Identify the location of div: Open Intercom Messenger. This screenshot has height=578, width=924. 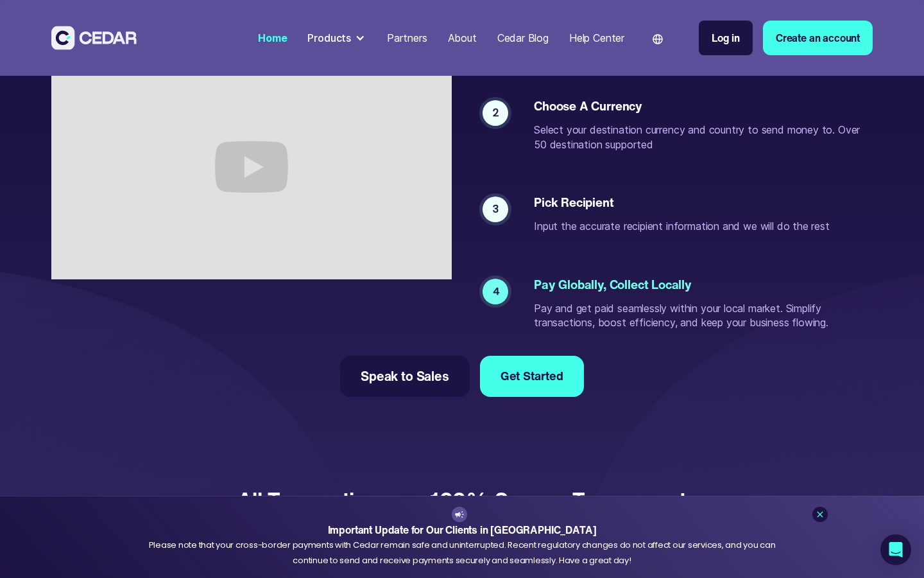
(896, 550).